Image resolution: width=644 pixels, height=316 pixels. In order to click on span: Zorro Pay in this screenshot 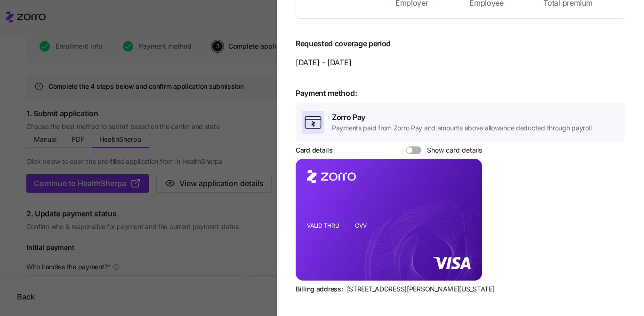, I will do `click(461, 117)`.